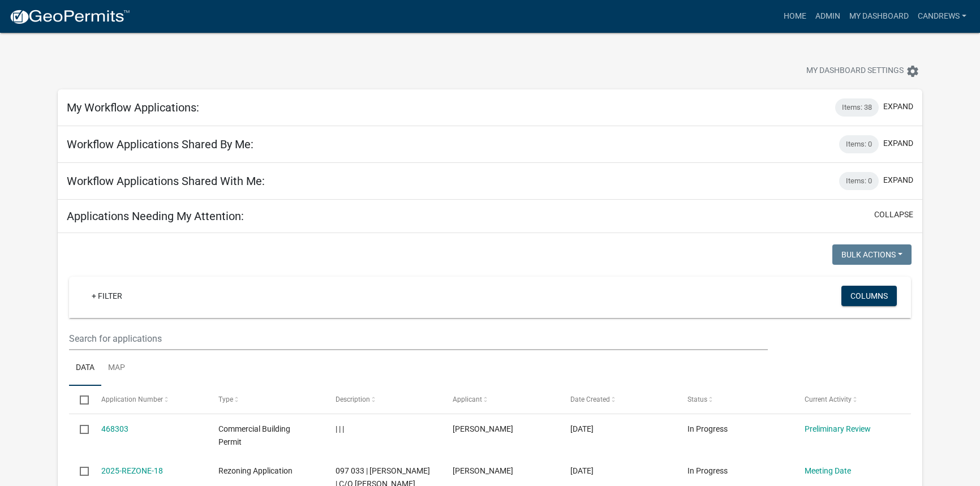 The height and width of the screenshot is (486, 980). What do you see at coordinates (352, 399) in the screenshot?
I see `span: Description` at bounding box center [352, 399].